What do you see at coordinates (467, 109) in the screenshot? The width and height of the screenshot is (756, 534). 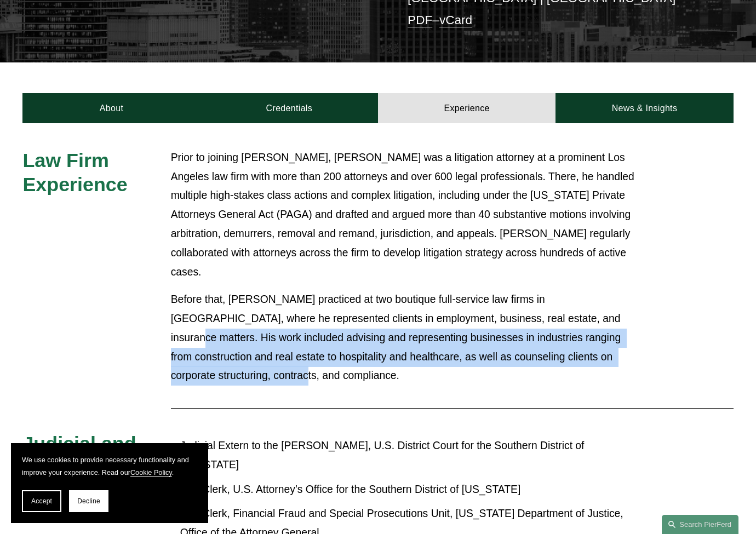 I see `a: Experience` at bounding box center [467, 109].